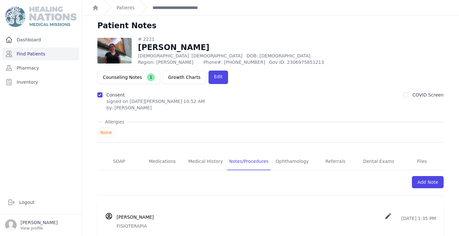  What do you see at coordinates (41, 82) in the screenshot?
I see `a: Inventory` at bounding box center [41, 82].